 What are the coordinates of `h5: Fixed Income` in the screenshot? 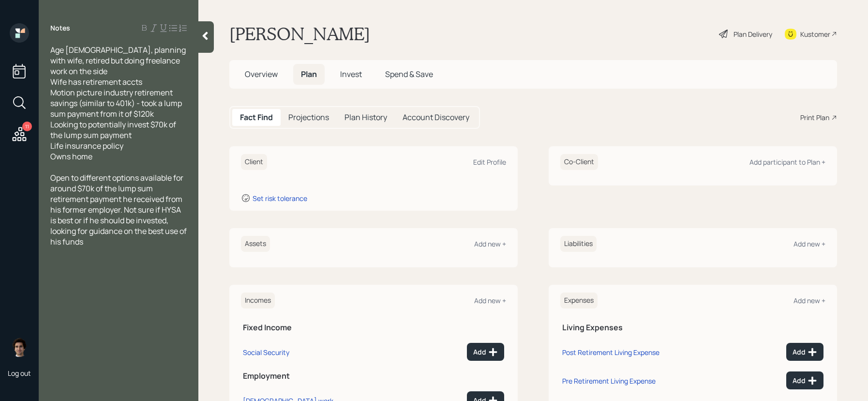 It's located at (374, 327).